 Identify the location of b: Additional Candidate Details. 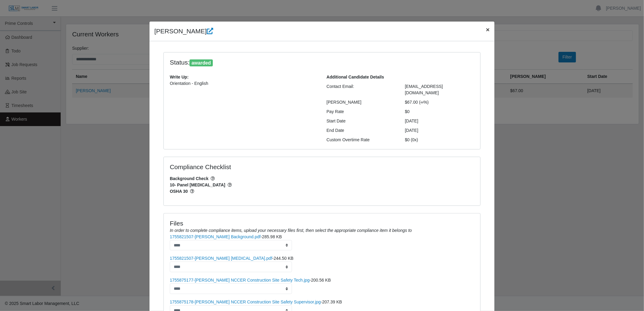
(355, 77).